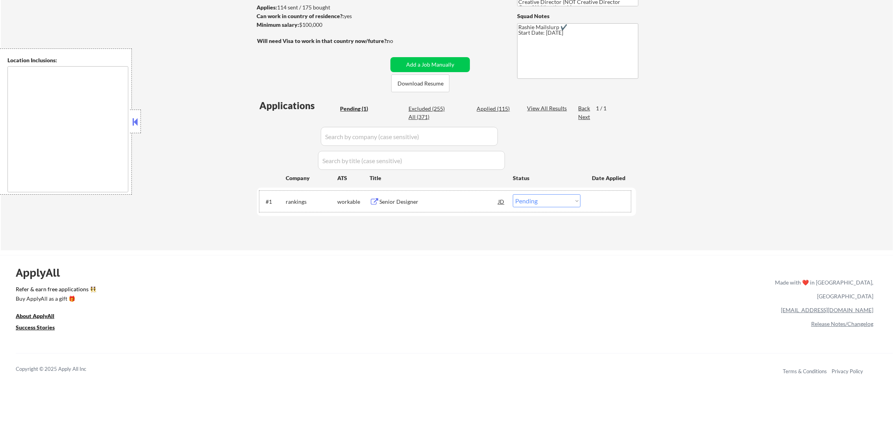  I want to click on div: Title, so click(437, 178).